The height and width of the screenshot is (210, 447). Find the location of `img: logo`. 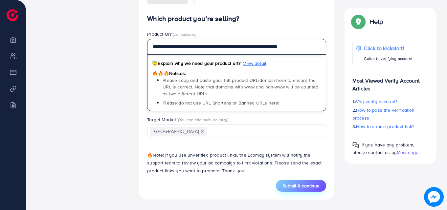

img: logo is located at coordinates (12, 15).